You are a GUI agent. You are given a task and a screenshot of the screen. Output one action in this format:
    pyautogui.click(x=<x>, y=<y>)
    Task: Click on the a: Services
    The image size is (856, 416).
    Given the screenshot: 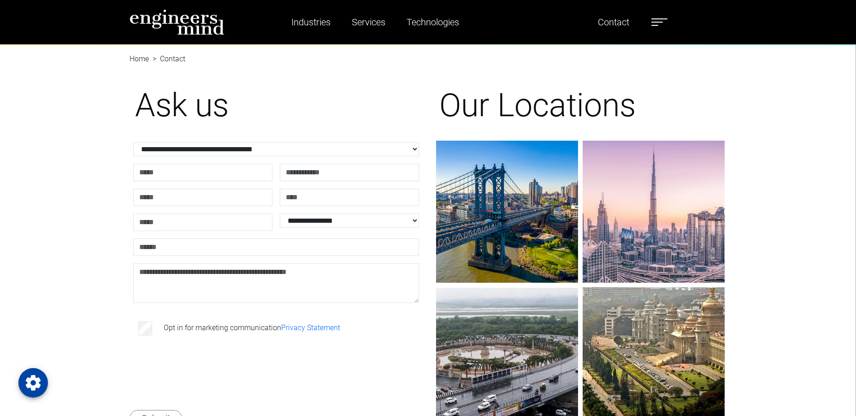 What is the action you would take?
    pyautogui.click(x=368, y=22)
    